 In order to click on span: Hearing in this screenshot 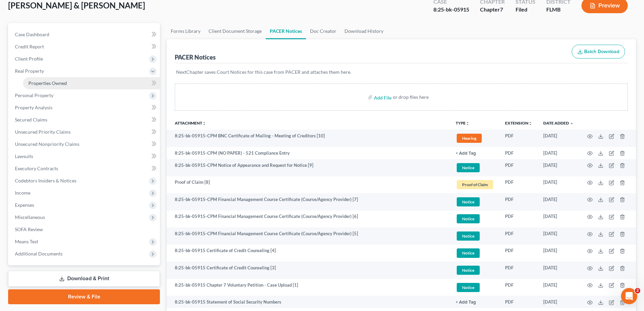, I will do `click(469, 138)`.